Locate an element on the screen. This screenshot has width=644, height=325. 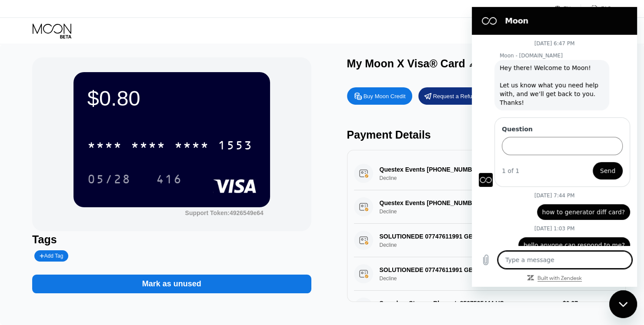
div: Payment Details is located at coordinates (486, 135).